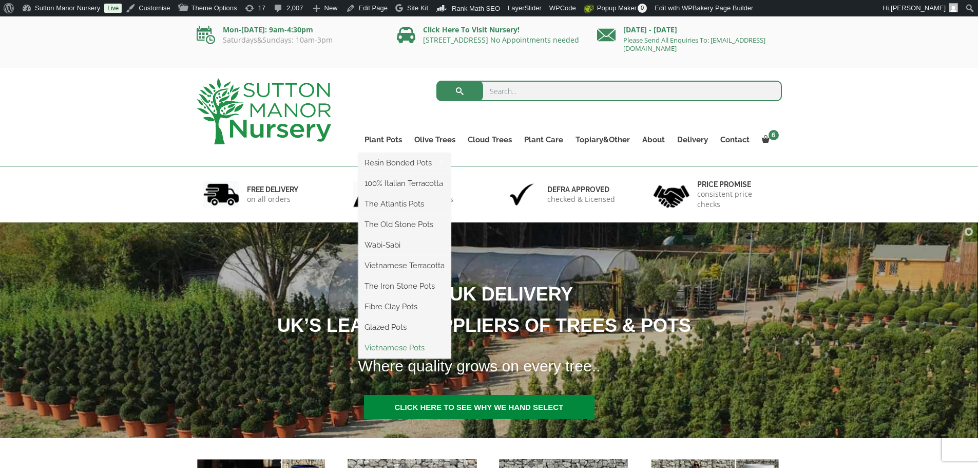  What do you see at coordinates (522, 194) in the screenshot?
I see `img: 3.jpg` at bounding box center [522, 194].